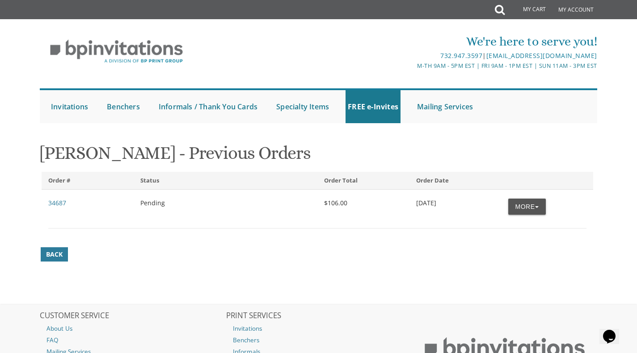 This screenshot has width=637, height=353. Describe the element at coordinates (527, 207) in the screenshot. I see `button: More` at that location.